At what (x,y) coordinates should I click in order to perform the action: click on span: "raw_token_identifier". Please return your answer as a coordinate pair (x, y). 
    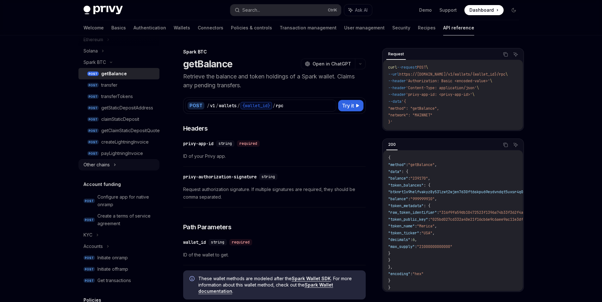
    Looking at the image, I should click on (412, 212).